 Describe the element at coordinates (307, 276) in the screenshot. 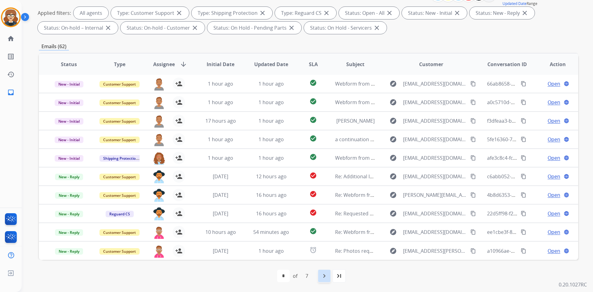

I see `div: 7` at that location.